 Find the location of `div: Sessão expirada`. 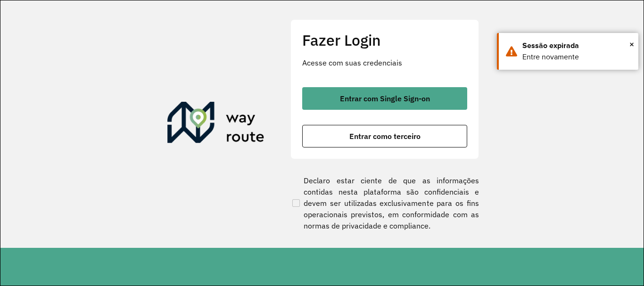

div: Sessão expirada is located at coordinates (577, 46).